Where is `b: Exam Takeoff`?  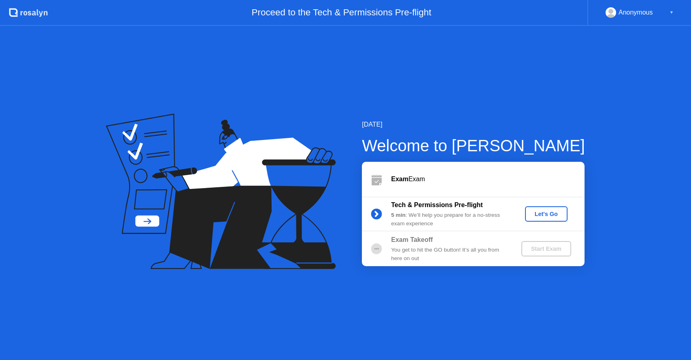
b: Exam Takeoff is located at coordinates (412, 240).